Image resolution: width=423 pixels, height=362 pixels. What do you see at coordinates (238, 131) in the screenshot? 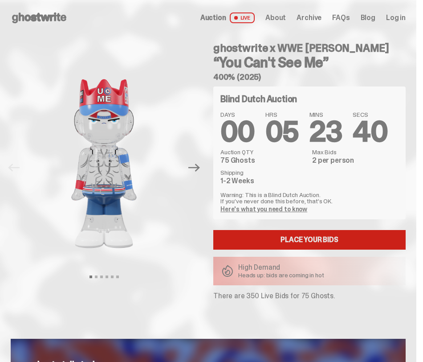
I see `span: 00` at bounding box center [238, 131].